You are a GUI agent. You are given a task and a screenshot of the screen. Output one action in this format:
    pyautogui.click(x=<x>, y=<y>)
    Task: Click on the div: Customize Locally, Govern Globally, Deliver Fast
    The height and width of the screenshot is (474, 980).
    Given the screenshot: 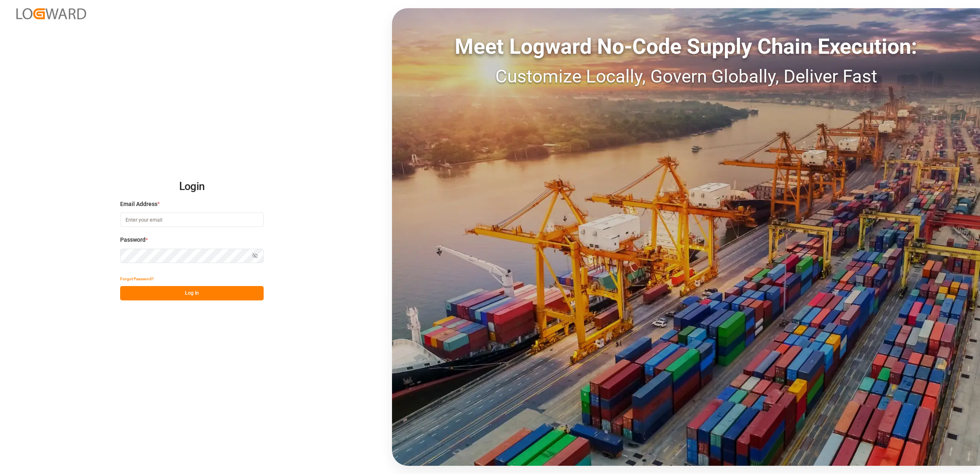 What is the action you would take?
    pyautogui.click(x=686, y=76)
    